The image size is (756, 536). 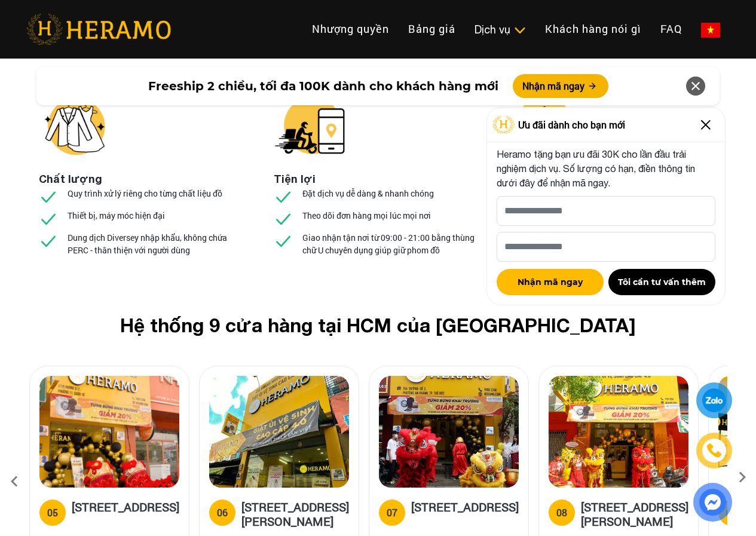 I want to click on a: Bảng giá, so click(x=431, y=29).